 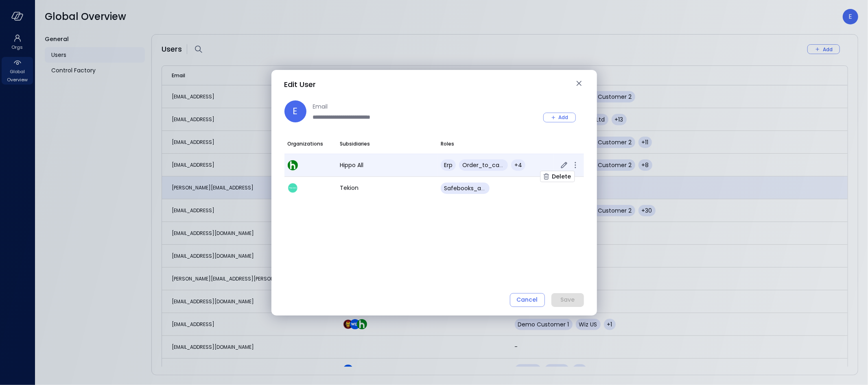 What do you see at coordinates (295, 111) in the screenshot?
I see `p: E` at bounding box center [295, 111].